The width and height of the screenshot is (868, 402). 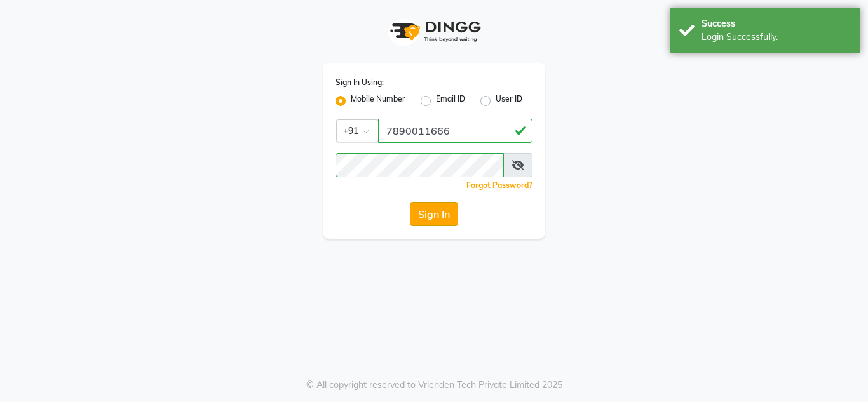 What do you see at coordinates (378, 101) in the screenshot?
I see `label: Mobile Number` at bounding box center [378, 101].